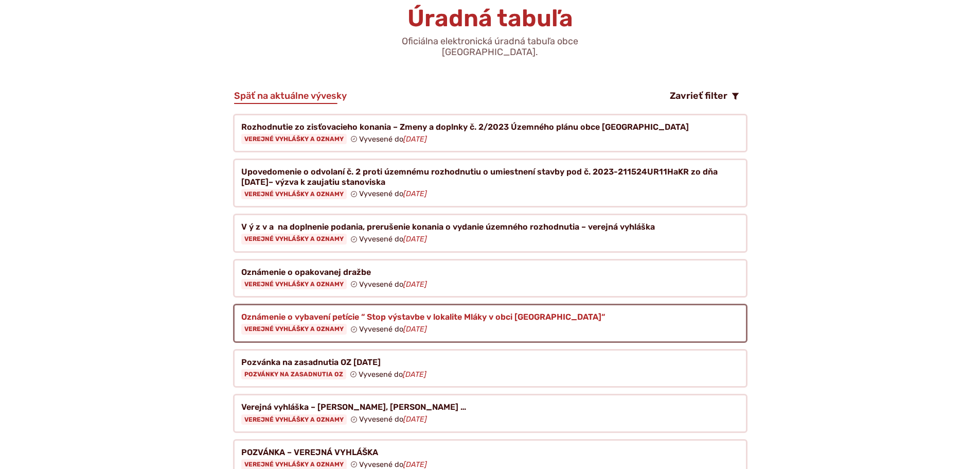 The width and height of the screenshot is (980, 469). What do you see at coordinates (490, 233) in the screenshot?
I see `a: V ý z v a na doplnenie podania, prerušenie konania o vydanie územného rozhodnutia – verejná vyhlá...` at bounding box center [490, 233].